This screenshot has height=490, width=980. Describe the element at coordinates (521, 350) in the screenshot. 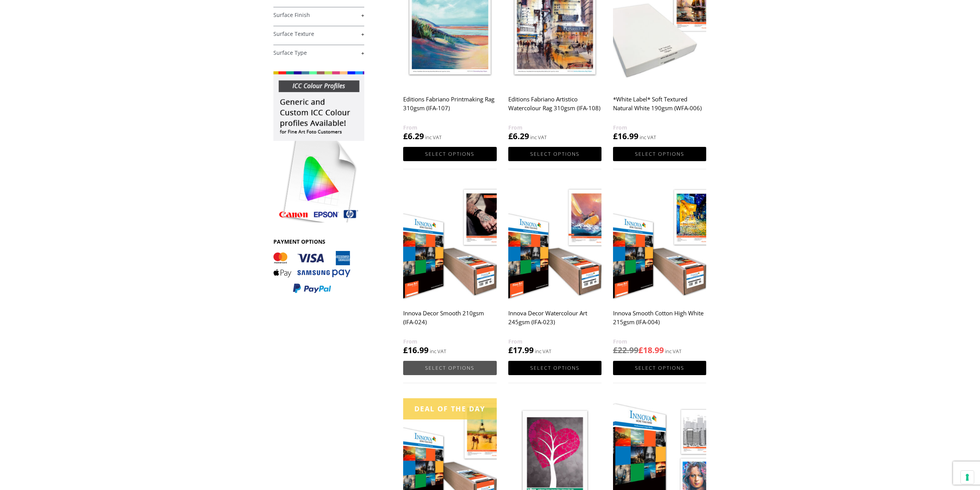

I see `bdi: 17.99` at that location.